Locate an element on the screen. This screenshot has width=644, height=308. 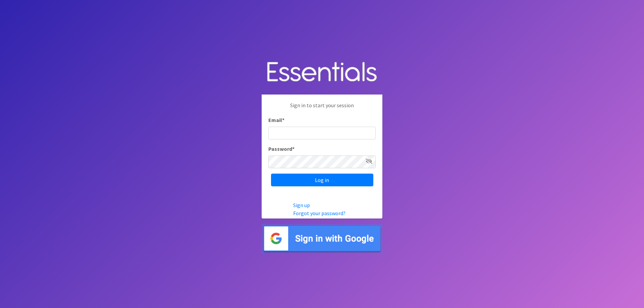
img: Sign in with Google is located at coordinates (322, 238).